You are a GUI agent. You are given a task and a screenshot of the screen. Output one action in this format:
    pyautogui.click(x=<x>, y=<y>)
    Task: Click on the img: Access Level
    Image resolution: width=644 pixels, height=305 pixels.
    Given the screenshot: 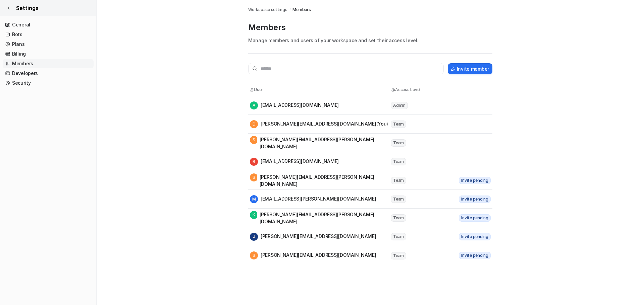 What is the action you would take?
    pyautogui.click(x=393, y=90)
    